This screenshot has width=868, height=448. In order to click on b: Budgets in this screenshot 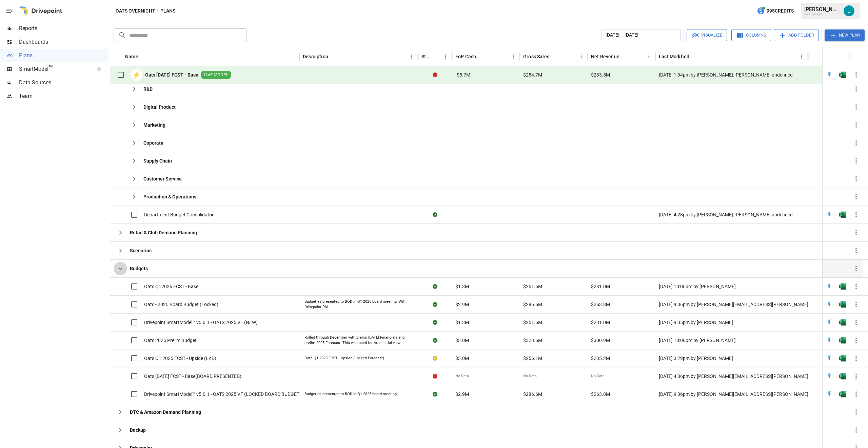, I will do `click(139, 269)`.